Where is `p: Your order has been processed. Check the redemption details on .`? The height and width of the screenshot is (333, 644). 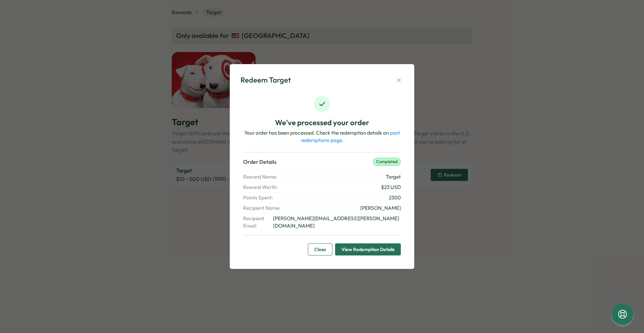 p: Your order has been processed. Check the redemption details on . is located at coordinates (322, 137).